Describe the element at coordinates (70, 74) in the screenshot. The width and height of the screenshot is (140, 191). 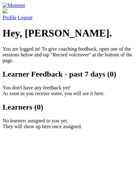
I see `h2: Learner Feedback - past 7 days (0)` at that location.